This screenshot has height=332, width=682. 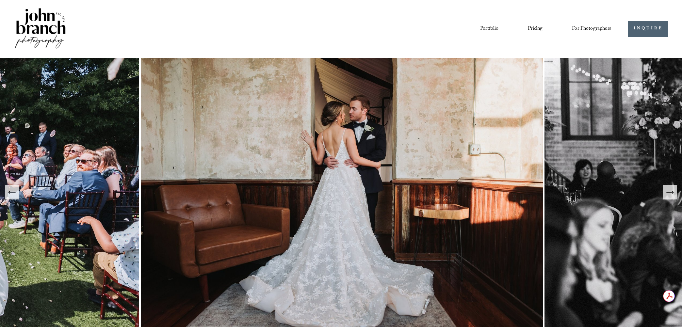 I want to click on a: Portfolio, so click(x=489, y=29).